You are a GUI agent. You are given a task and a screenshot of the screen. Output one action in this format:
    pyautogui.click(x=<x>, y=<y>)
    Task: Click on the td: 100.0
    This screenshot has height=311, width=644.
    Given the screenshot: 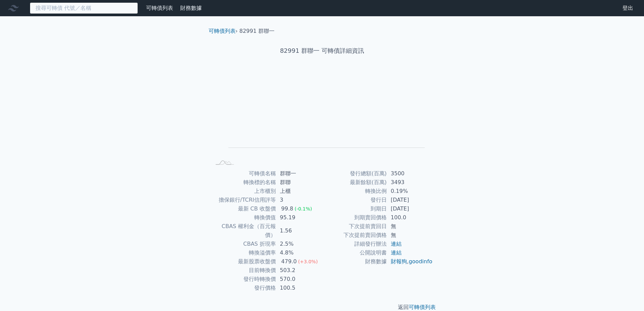 What is the action you would take?
    pyautogui.click(x=410, y=218)
    